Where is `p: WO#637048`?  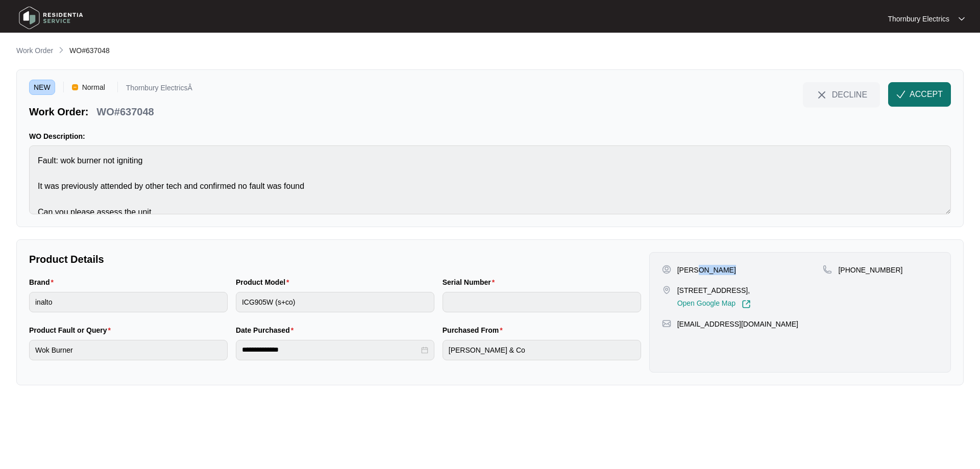 p: WO#637048 is located at coordinates (125, 112).